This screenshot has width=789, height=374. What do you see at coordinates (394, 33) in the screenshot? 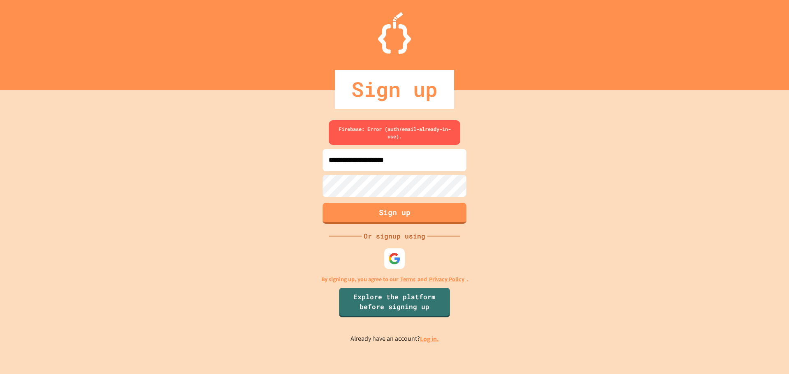
I see `img: Logo.svg` at bounding box center [394, 33].